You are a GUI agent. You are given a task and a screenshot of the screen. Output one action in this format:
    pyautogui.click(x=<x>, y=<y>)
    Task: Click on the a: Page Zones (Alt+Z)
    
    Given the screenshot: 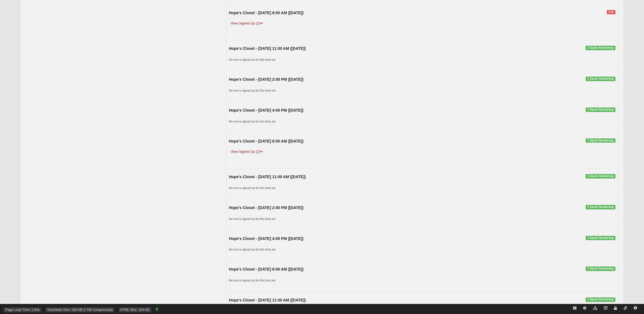 What is the action you would take?
    pyautogui.click(x=606, y=308)
    